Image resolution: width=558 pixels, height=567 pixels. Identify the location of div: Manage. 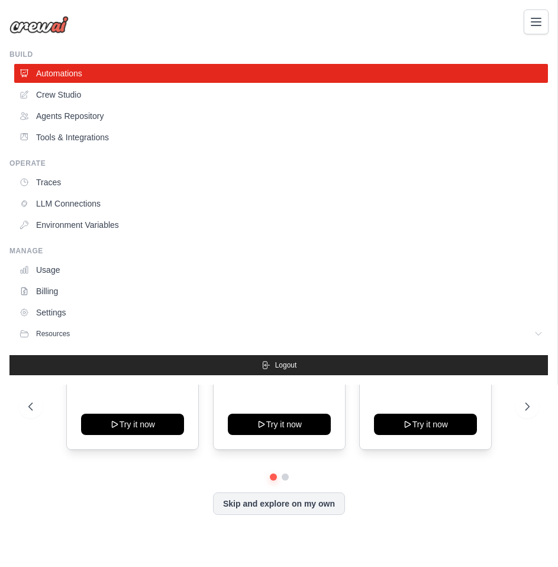
(279, 251).